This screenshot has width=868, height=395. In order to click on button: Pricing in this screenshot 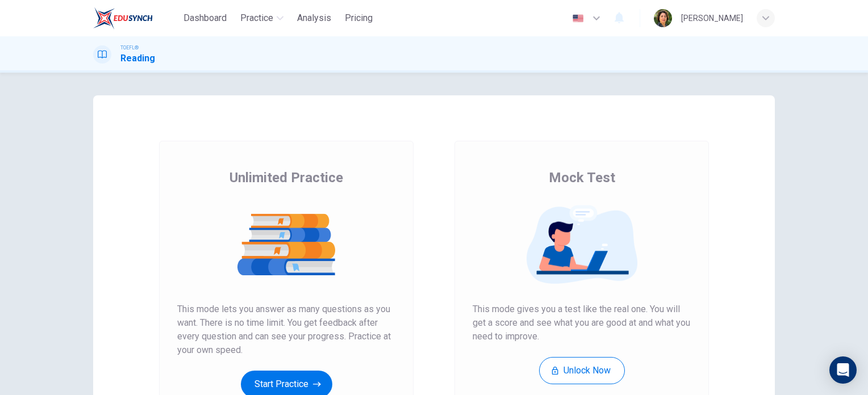, I will do `click(358, 18)`.